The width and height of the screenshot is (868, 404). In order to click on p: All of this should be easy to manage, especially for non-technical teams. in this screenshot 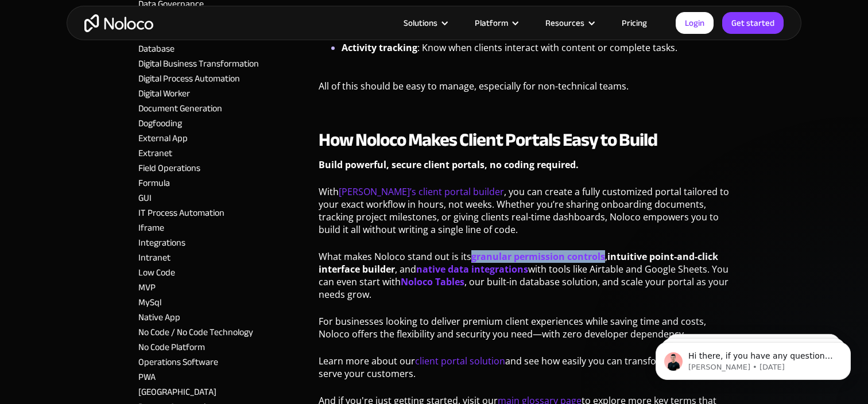, I will do `click(524, 90)`.